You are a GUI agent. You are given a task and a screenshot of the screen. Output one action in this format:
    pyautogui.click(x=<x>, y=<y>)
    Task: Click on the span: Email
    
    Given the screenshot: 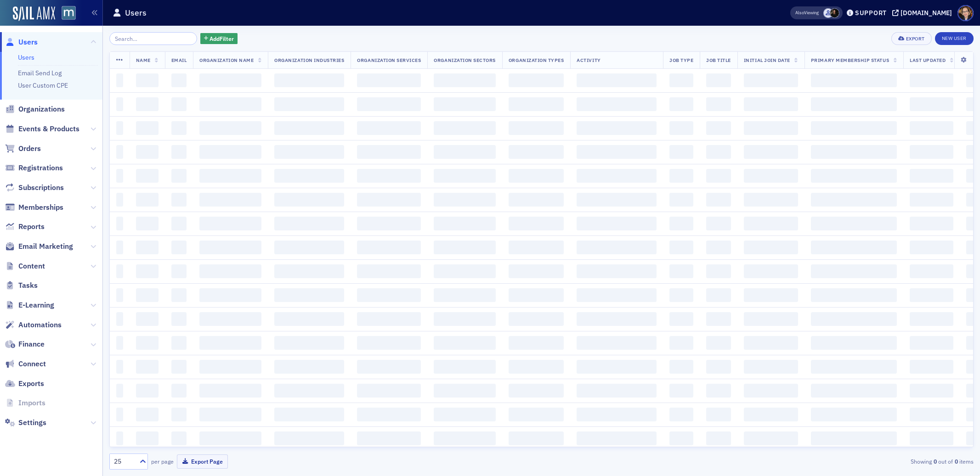 What is the action you would take?
    pyautogui.click(x=179, y=60)
    